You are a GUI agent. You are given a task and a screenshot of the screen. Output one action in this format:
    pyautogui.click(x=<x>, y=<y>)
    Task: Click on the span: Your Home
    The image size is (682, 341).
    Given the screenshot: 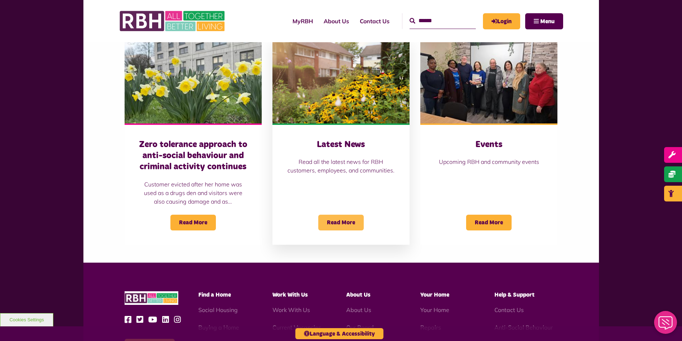 What is the action you would take?
    pyautogui.click(x=435, y=295)
    